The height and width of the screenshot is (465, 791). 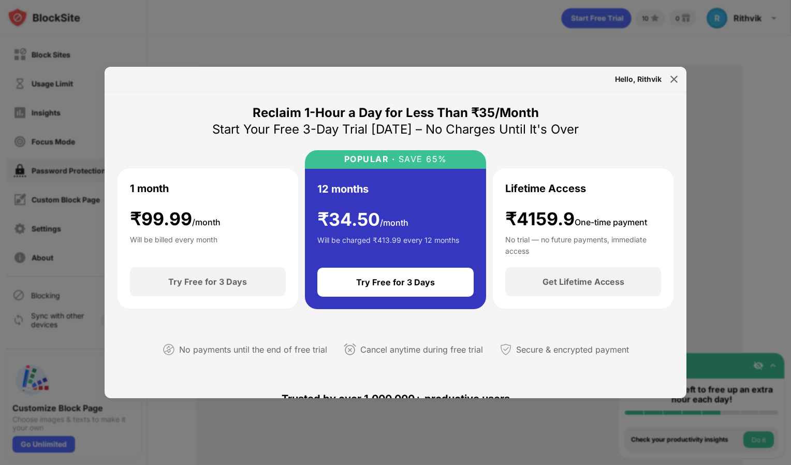 I want to click on div: POPULAR ·, so click(x=370, y=159).